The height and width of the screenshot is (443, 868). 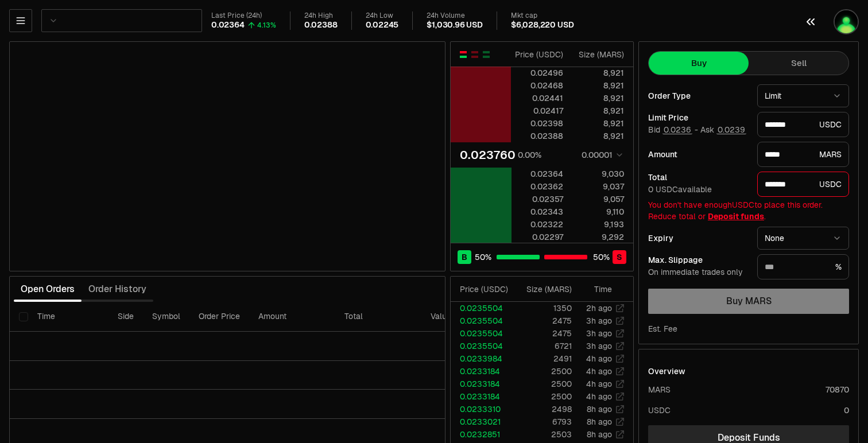 What do you see at coordinates (846, 22) in the screenshot?
I see `img: pump mars` at bounding box center [846, 22].